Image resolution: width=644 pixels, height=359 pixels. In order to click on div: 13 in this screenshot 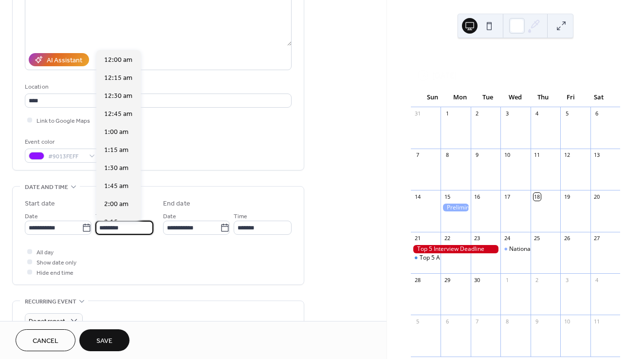, I will do `click(597, 155)`.